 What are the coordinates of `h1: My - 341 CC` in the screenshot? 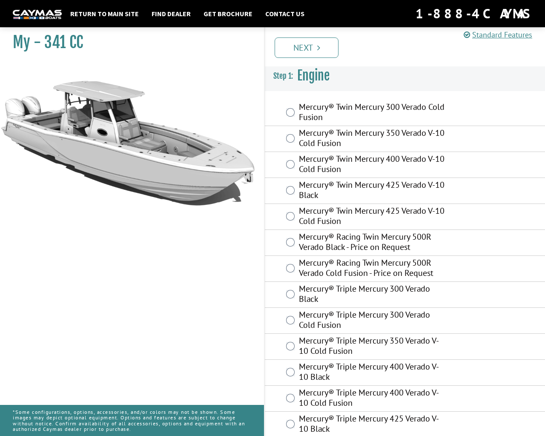 It's located at (128, 42).